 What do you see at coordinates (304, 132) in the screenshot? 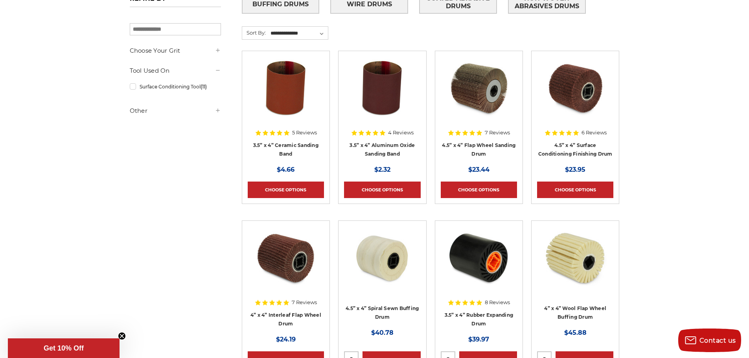
I see `span: 5 Reviews` at bounding box center [304, 132].